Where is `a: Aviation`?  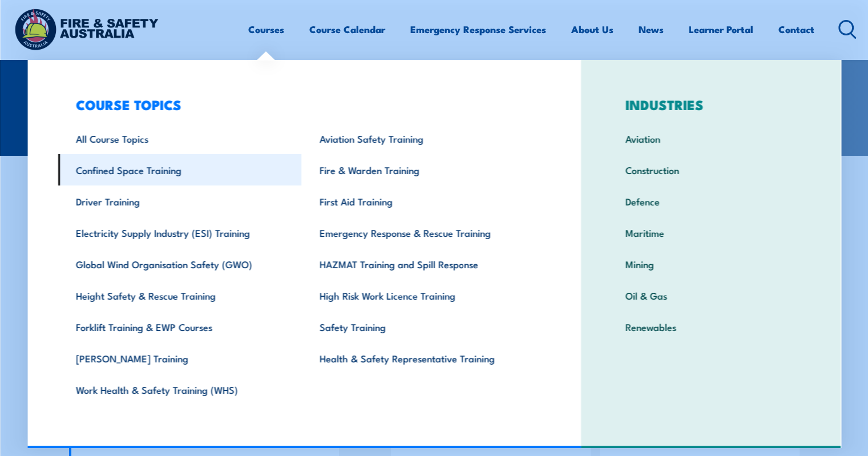
a: Aviation is located at coordinates (711, 138).